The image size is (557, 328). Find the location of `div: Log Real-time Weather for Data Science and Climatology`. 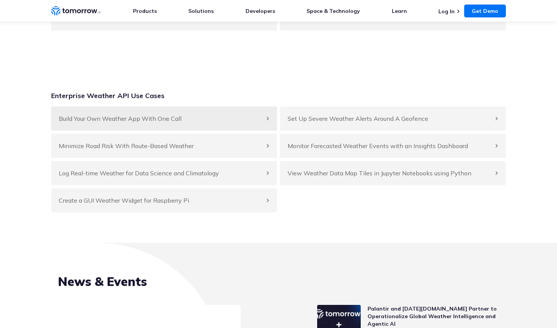

div: Log Real-time Weather for Data Science and Climatology is located at coordinates (164, 173).